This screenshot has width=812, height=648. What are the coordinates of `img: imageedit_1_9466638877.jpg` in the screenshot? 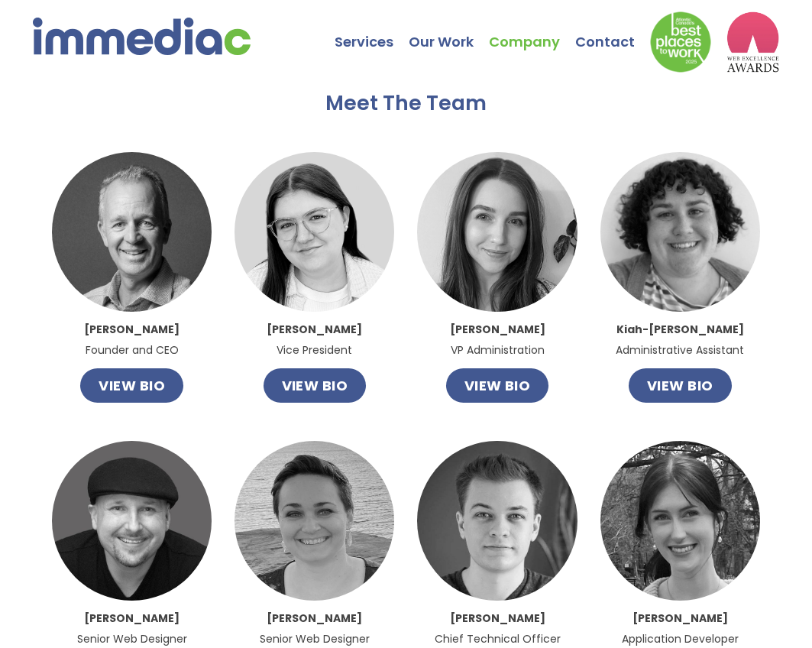 It's located at (680, 232).